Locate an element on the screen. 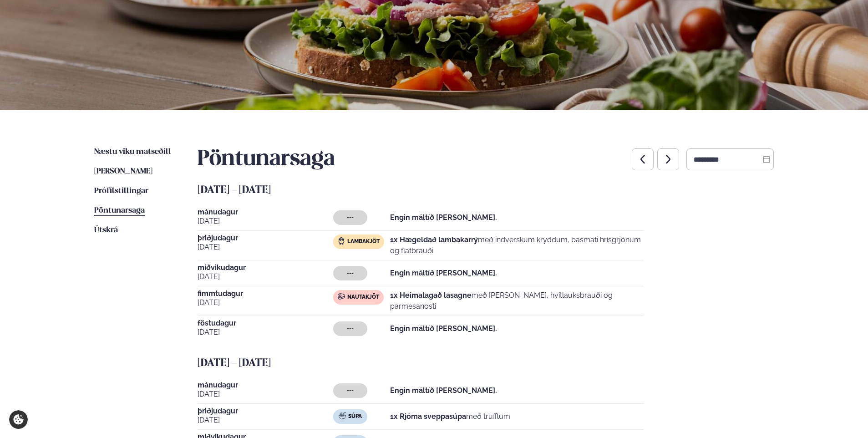 This screenshot has height=438, width=868. span: fimmtudagur is located at coordinates (265, 294).